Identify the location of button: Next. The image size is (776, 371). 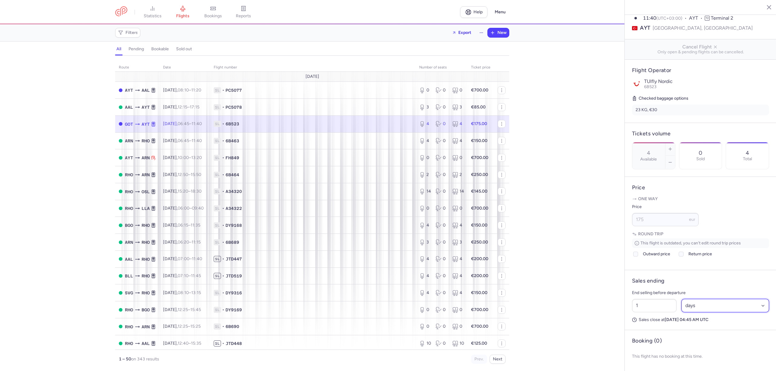
(497, 359).